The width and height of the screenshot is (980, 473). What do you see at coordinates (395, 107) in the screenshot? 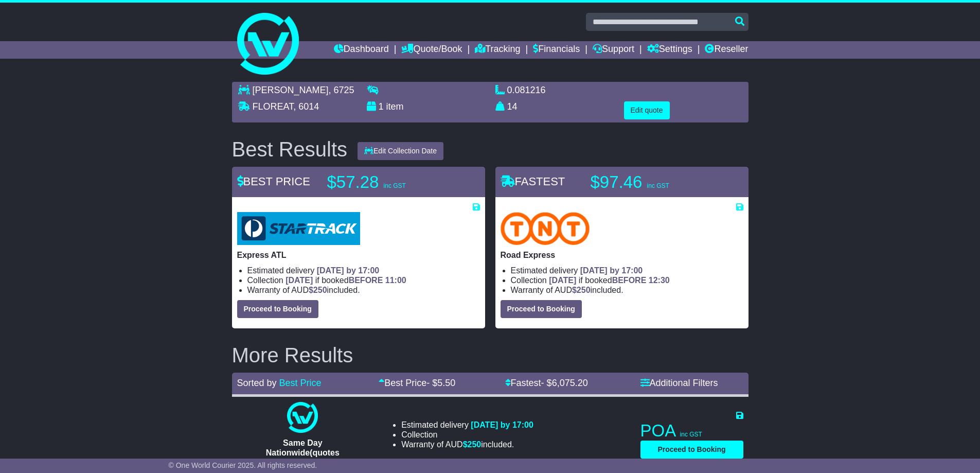
I see `span: item` at bounding box center [395, 107].